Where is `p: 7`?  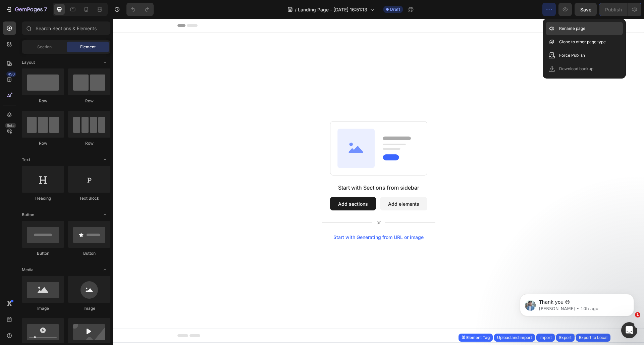
p: 7 is located at coordinates (45, 10).